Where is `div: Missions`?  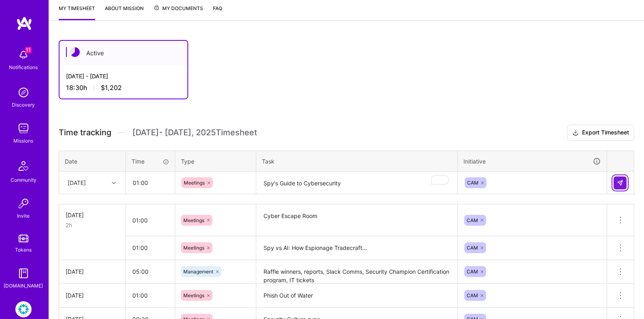 div: Missions is located at coordinates (23, 141).